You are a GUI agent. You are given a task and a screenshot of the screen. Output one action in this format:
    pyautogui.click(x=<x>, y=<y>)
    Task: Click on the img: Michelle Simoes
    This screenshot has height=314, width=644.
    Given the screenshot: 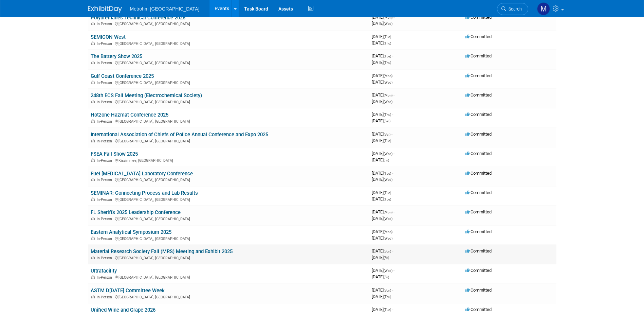 What is the action you would take?
    pyautogui.click(x=544, y=9)
    